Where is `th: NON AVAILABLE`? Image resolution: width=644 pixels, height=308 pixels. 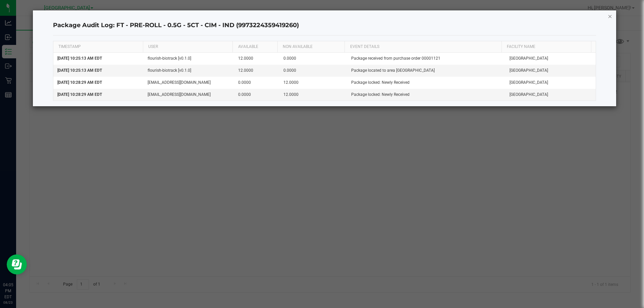 th: NON AVAILABLE is located at coordinates (311, 47).